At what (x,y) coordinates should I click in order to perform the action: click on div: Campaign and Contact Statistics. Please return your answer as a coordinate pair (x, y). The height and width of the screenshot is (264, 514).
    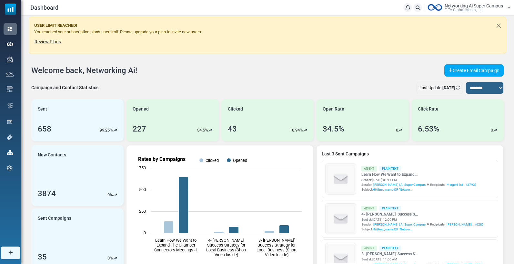
    Looking at the image, I should click on (65, 87).